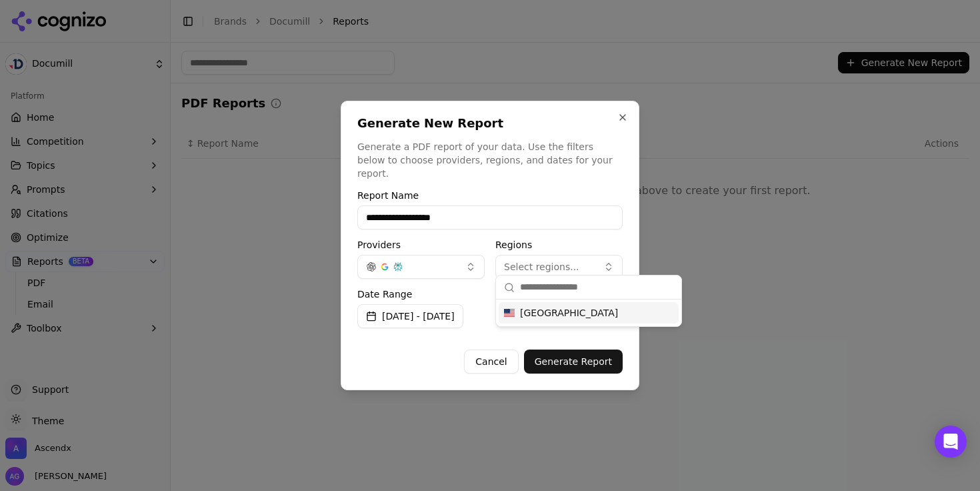  What do you see at coordinates (509, 313) in the screenshot?
I see `img: United States` at bounding box center [509, 313].